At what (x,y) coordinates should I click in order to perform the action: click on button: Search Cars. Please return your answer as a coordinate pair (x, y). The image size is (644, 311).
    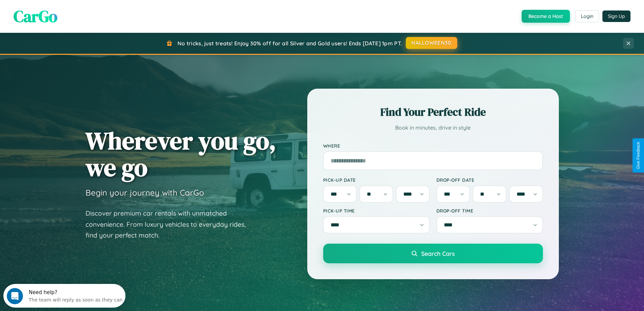
    Looking at the image, I should click on (433, 254).